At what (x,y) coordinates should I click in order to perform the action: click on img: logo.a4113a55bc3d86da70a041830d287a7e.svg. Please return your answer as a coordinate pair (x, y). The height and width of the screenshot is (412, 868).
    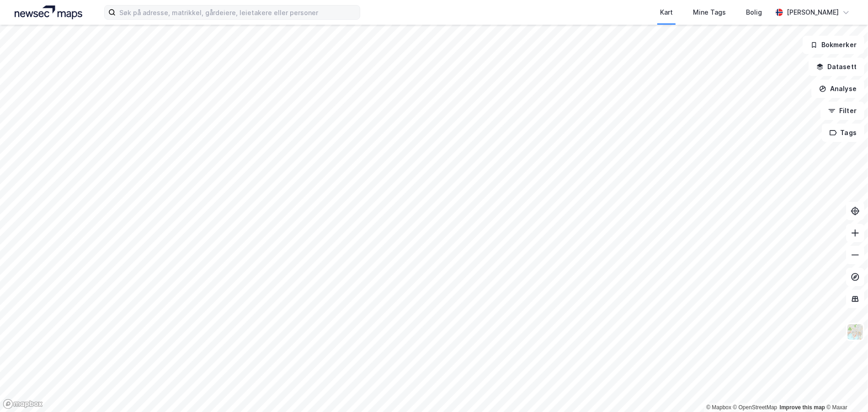
    Looking at the image, I should click on (48, 13).